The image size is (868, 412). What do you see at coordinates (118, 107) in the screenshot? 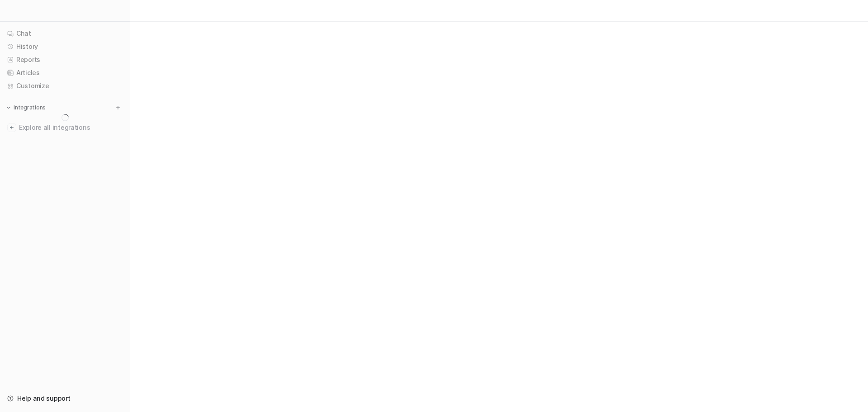
I see `img: menu_add.svg` at bounding box center [118, 107].